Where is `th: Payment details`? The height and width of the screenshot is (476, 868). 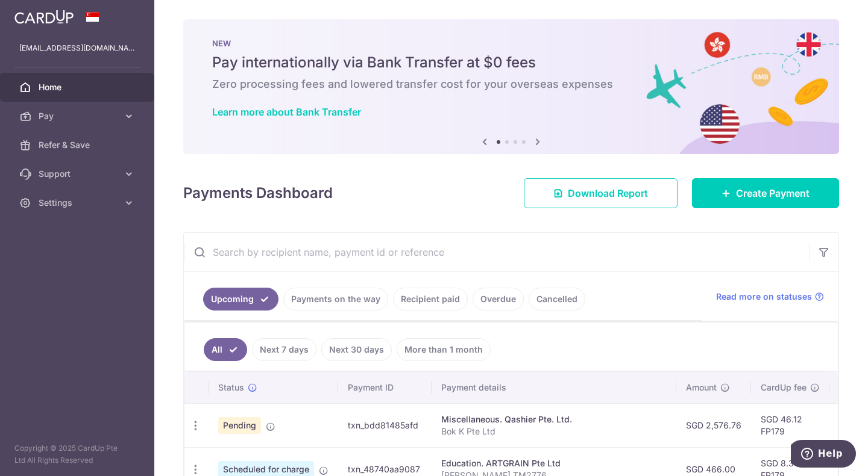
th: Payment details is located at coordinates (553, 388).